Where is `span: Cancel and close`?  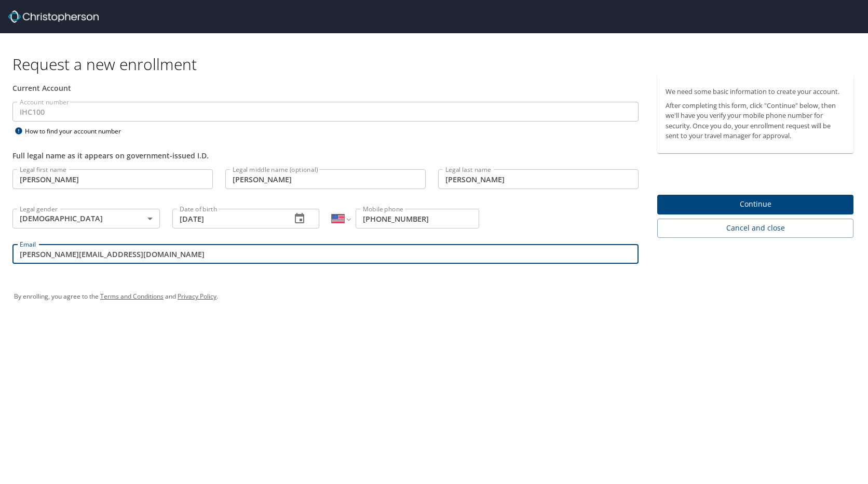 span: Cancel and close is located at coordinates (755, 228).